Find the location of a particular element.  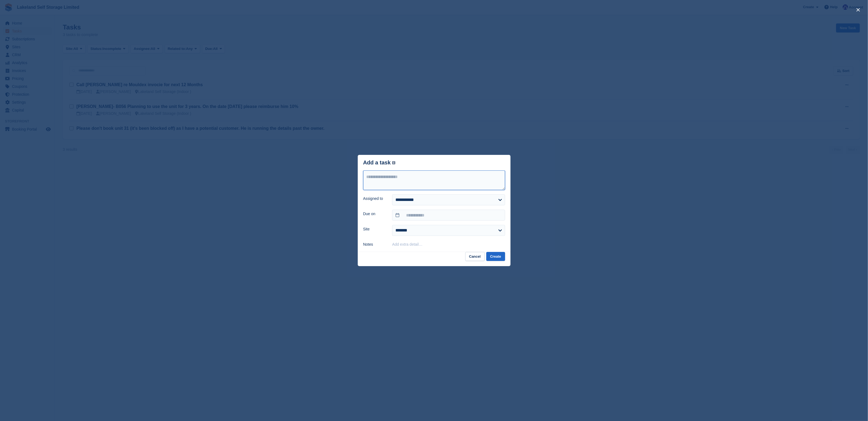

button: Add extra detail… is located at coordinates (407, 244).